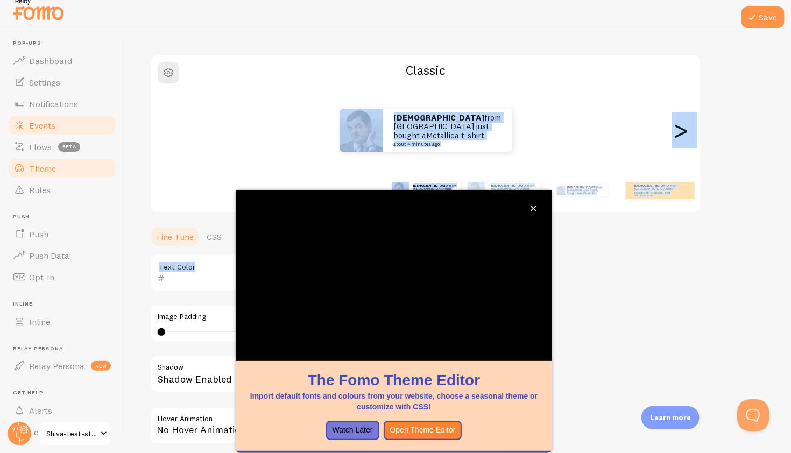 This screenshot has width=791, height=453. Describe the element at coordinates (40, 190) in the screenshot. I see `span: Rules` at that location.